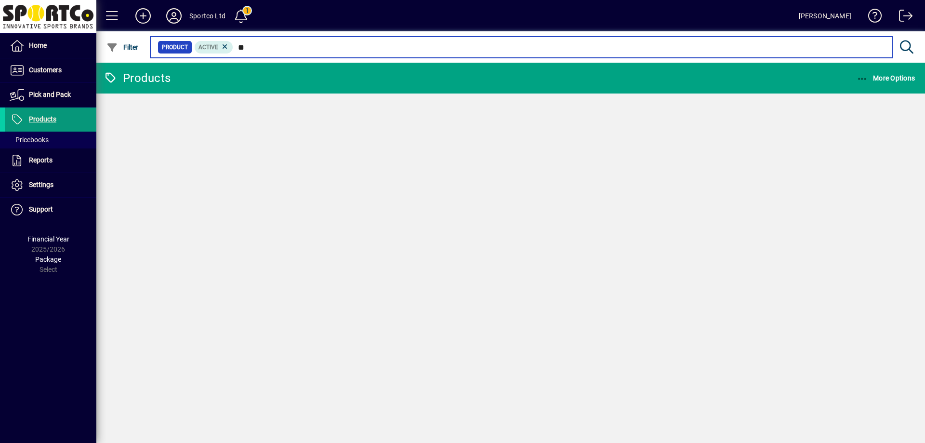  Describe the element at coordinates (45, 70) in the screenshot. I see `span: Customers` at that location.